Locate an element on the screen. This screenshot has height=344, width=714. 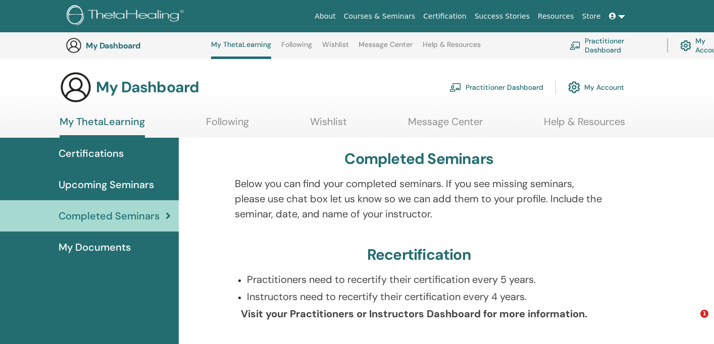
p: Practitioners need to recertify their certification every 5 years. is located at coordinates (425, 280).